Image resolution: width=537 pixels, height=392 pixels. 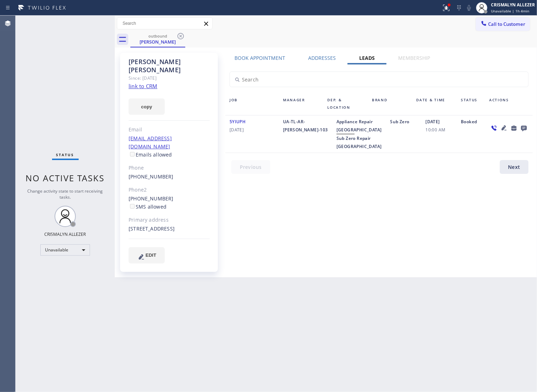 What do you see at coordinates (510, 11) in the screenshot?
I see `span: Unavailable | 1h 4min` at bounding box center [510, 11].